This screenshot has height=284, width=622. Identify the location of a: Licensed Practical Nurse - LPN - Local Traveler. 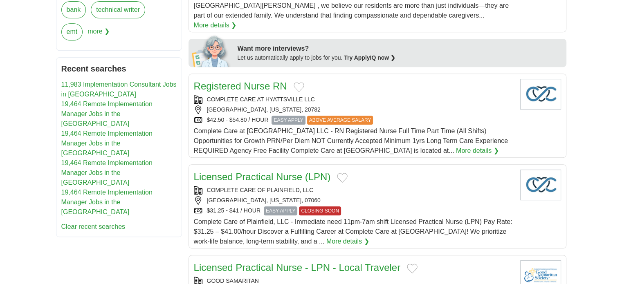
(297, 267).